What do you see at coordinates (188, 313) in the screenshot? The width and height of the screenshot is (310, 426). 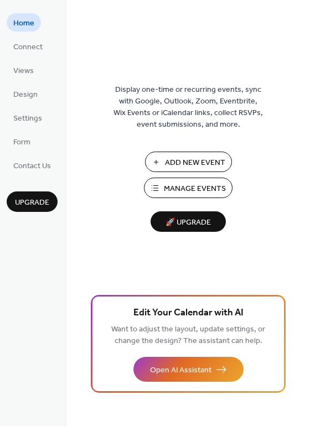 I see `span: Edit Your Calendar with AI` at bounding box center [188, 313].